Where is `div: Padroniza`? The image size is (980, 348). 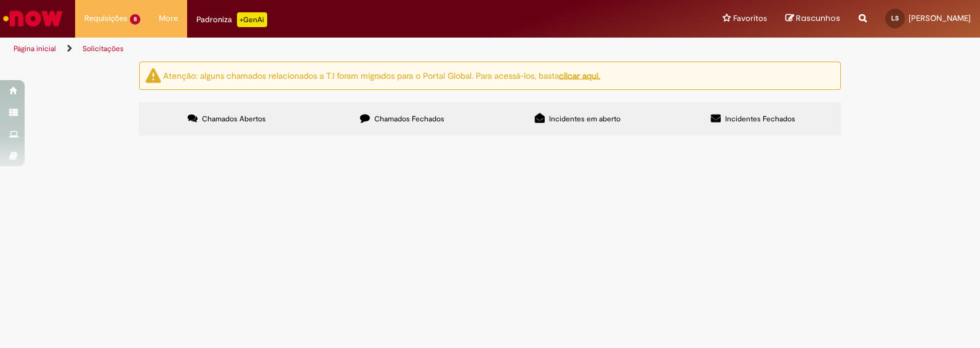
div: Padroniza is located at coordinates (232, 20).